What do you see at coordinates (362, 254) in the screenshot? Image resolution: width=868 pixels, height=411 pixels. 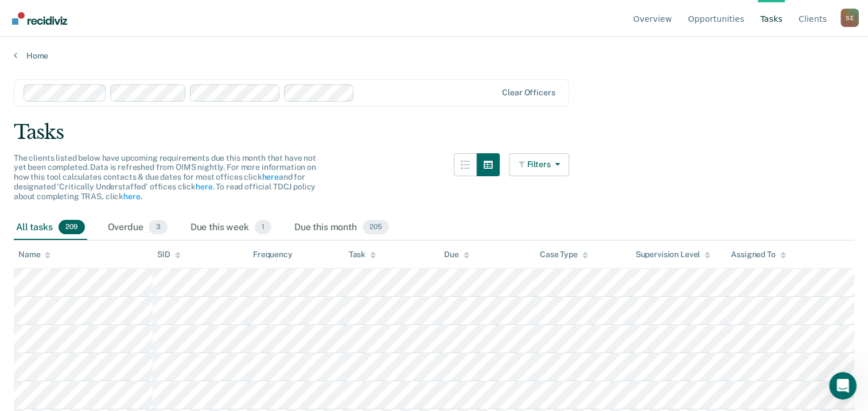 I see `div: Task` at bounding box center [362, 254].